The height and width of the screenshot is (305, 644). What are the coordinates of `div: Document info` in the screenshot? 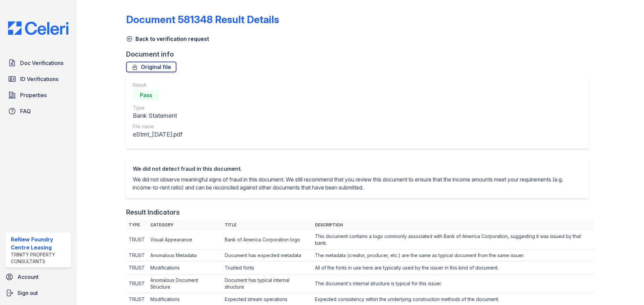 It's located at (360, 54).